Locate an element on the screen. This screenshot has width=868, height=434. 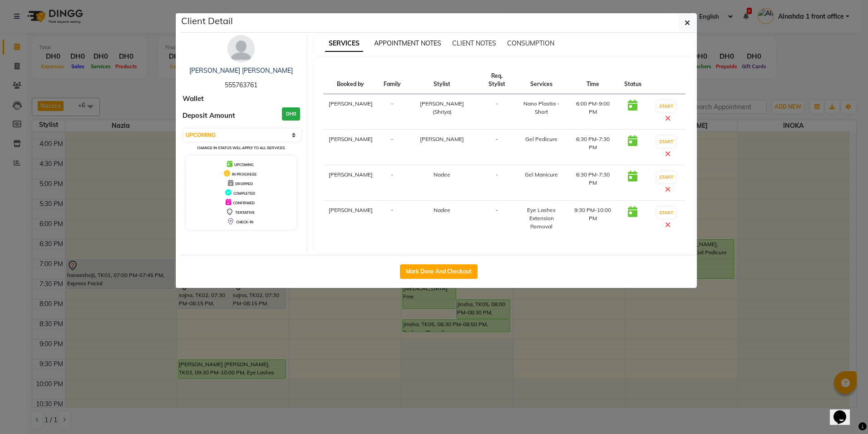
span: SERVICES is located at coordinates (344, 43).